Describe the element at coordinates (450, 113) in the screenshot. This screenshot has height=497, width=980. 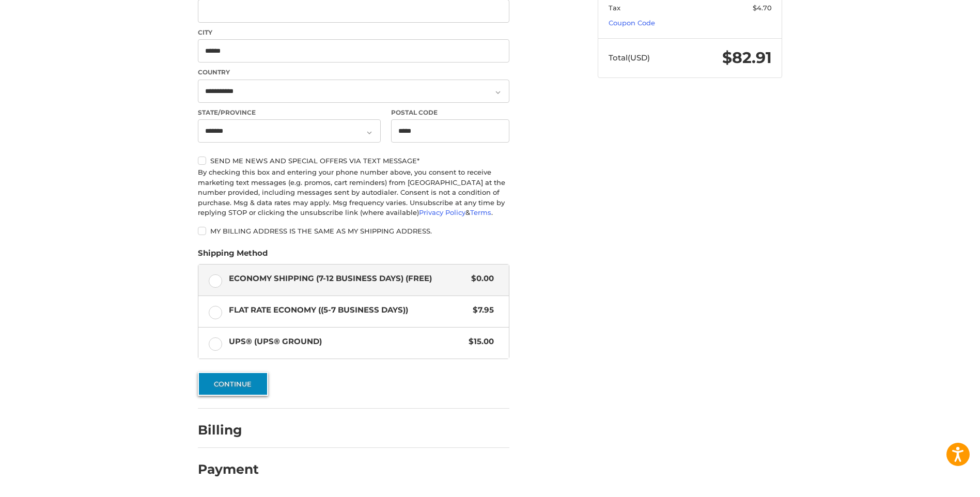
I see `label: Postal Code` at that location.